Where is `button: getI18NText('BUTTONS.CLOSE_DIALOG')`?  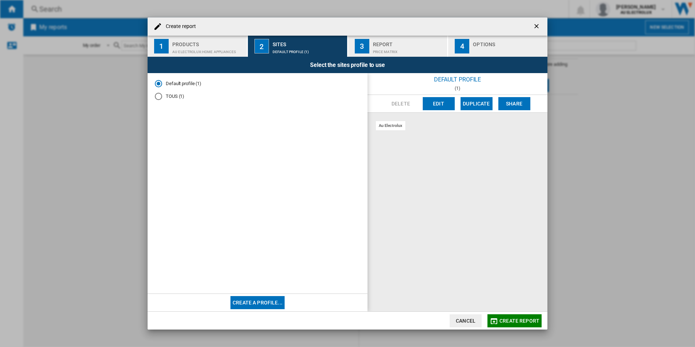
button: getI18NText('BUTTONS.CLOSE_DIALOG') is located at coordinates (537, 27).